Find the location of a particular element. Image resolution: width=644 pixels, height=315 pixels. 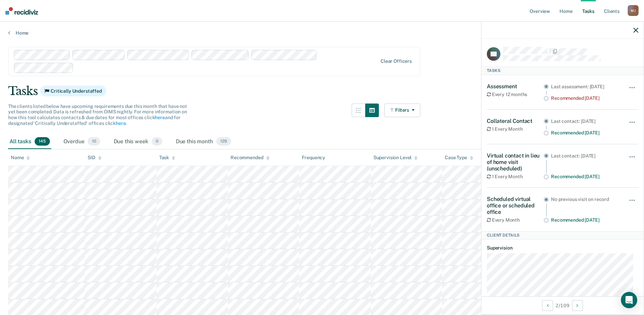

div: Every Month is located at coordinates (515, 220).